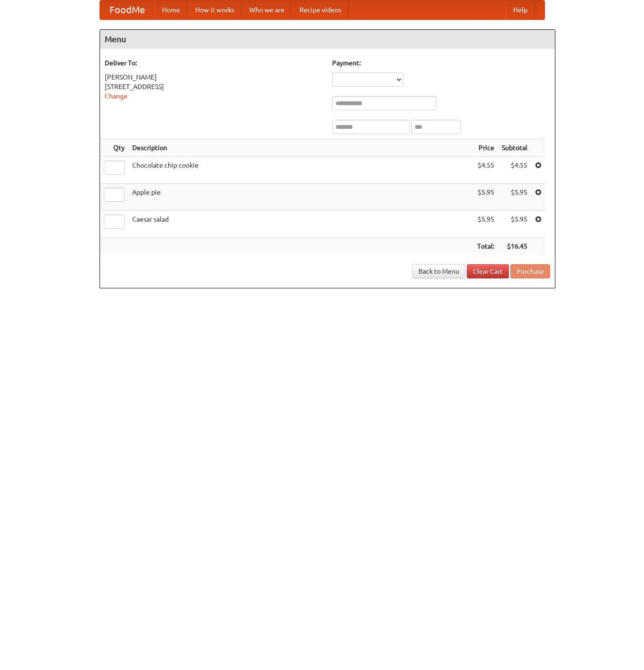 Image resolution: width=644 pixels, height=670 pixels. What do you see at coordinates (320, 10) in the screenshot?
I see `a: Recipe videos` at bounding box center [320, 10].